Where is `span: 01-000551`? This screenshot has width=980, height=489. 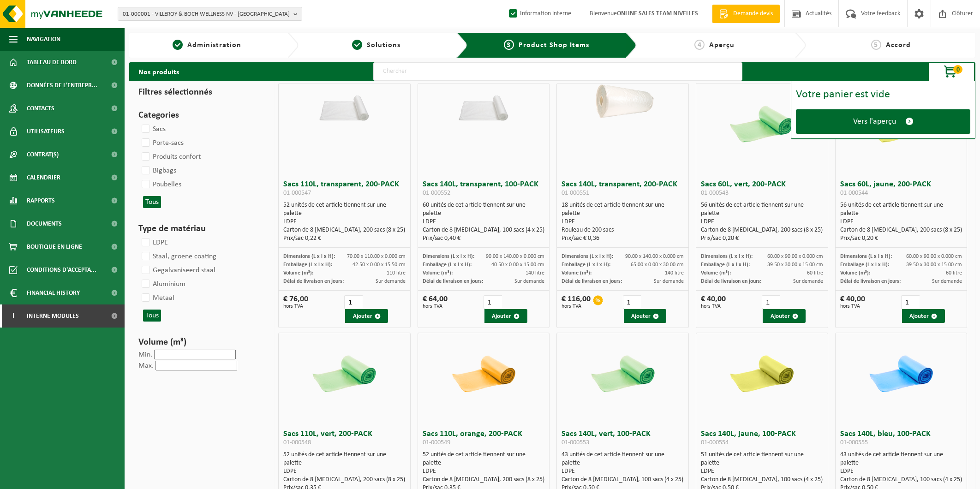
span: 01-000551 is located at coordinates (575, 193).